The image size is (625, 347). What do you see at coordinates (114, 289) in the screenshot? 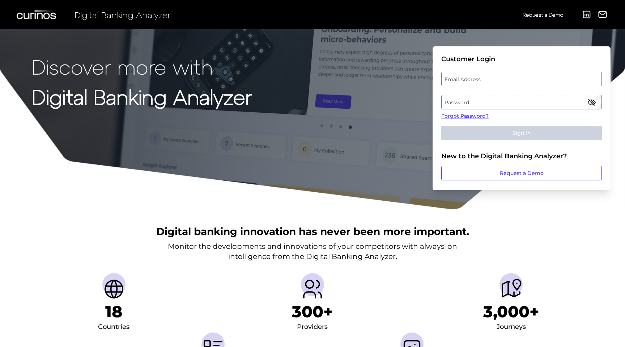
I see `img: Countries` at bounding box center [114, 289].